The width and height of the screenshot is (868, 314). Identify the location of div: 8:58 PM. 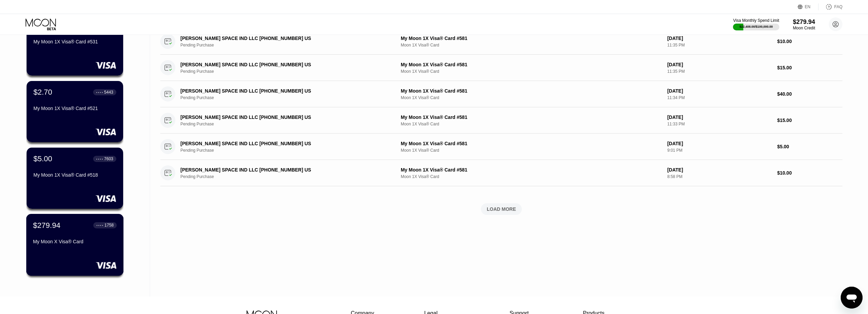
(720, 177).